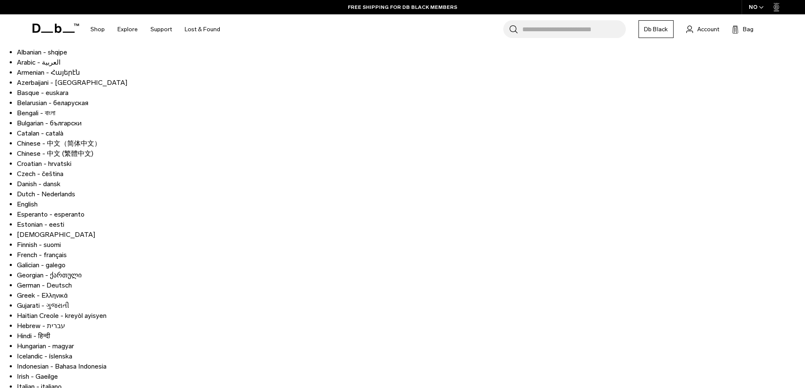 The width and height of the screenshot is (805, 388). What do you see at coordinates (40, 133) in the screenshot?
I see `a: Catalan - català` at bounding box center [40, 133].